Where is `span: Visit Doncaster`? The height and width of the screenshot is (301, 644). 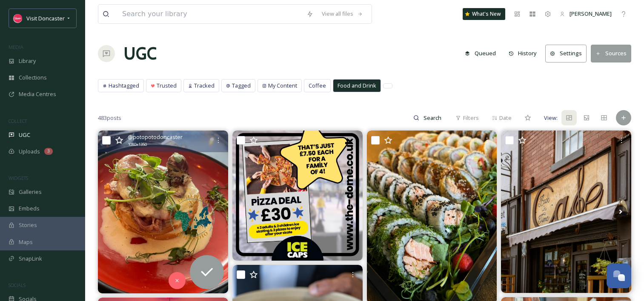 span: Visit Doncaster is located at coordinates (46, 19).